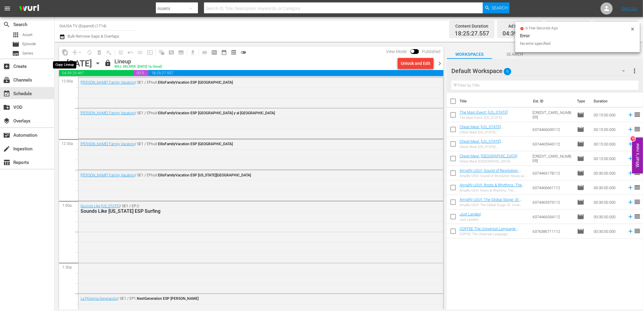 This screenshot has height=311, width=643. I want to click on div: Unlock and Edit, so click(416, 63).